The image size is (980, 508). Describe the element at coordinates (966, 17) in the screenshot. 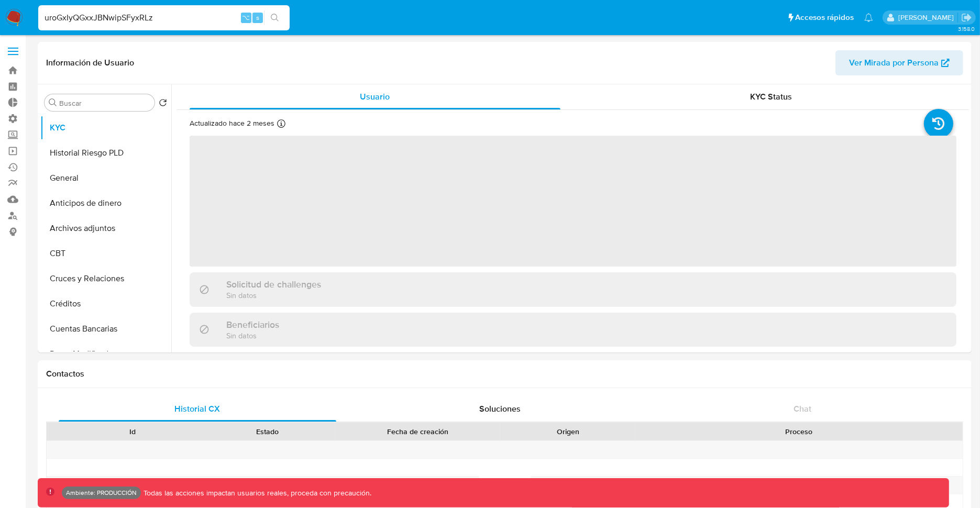

I see `a: Salir` at that location.